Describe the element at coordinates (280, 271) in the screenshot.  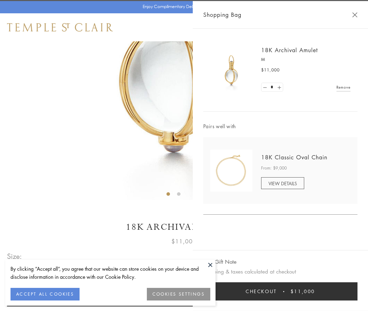
I see `p: Shipping & taxes calculated at checkout` at that location.